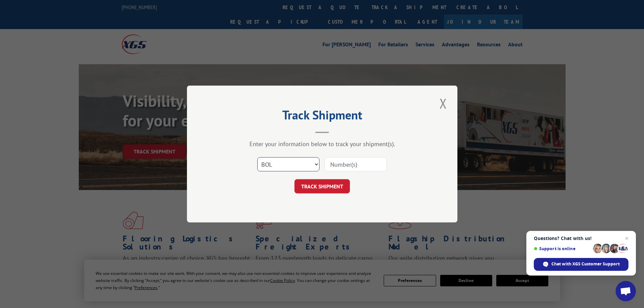 This screenshot has width=644, height=308. I want to click on a: Open chat, so click(626, 291).